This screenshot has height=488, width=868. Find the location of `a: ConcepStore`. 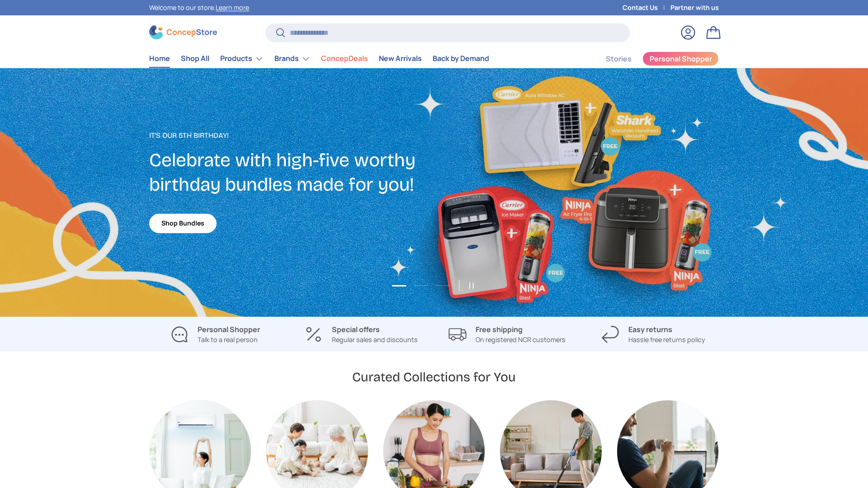

a: ConcepStore is located at coordinates (184, 32).